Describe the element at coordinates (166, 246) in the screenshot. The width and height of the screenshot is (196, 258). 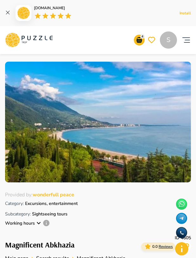
I see `span: Reviews` at that location.